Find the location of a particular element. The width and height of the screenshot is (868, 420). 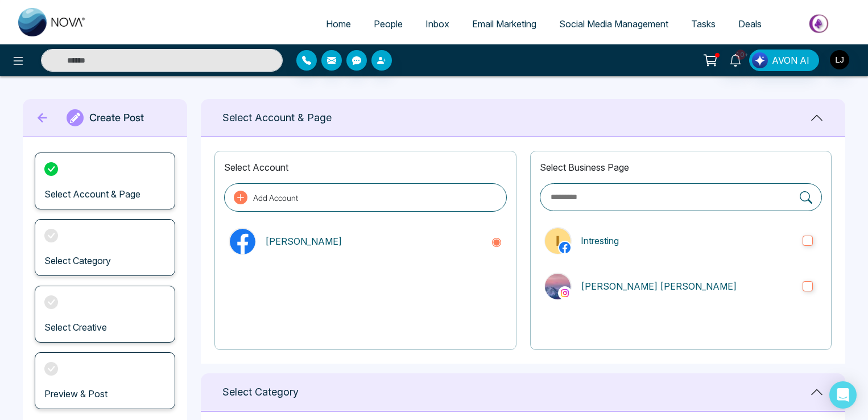

a: Tasks is located at coordinates (703, 24).